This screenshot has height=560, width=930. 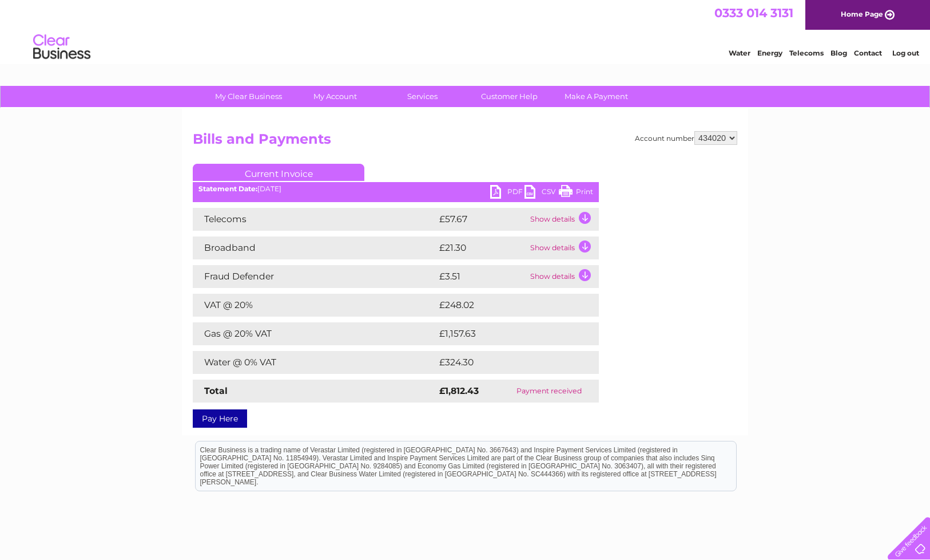 What do you see at coordinates (754, 13) in the screenshot?
I see `span: 0333 014 3131` at bounding box center [754, 13].